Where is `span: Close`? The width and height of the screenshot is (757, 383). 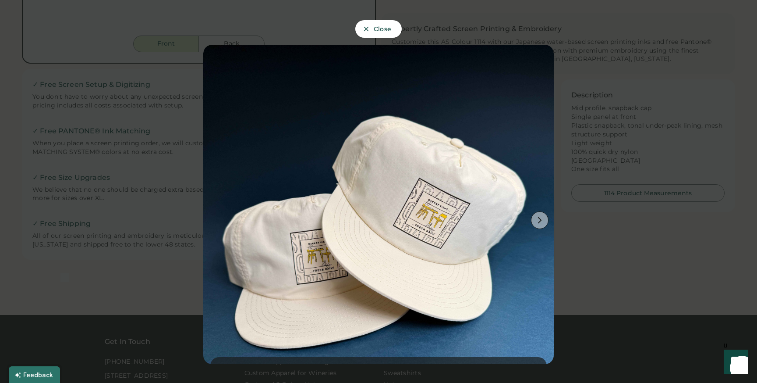 span: Close is located at coordinates (383, 29).